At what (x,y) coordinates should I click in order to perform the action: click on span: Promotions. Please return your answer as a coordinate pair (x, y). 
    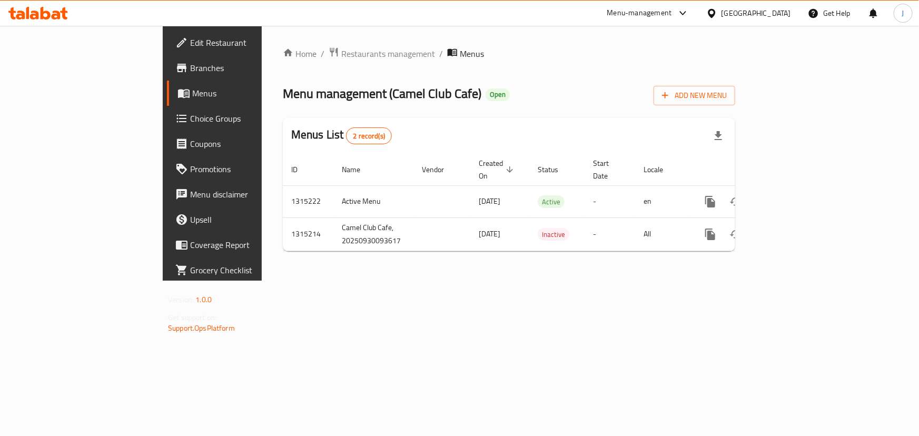
    Looking at the image, I should click on (248, 169).